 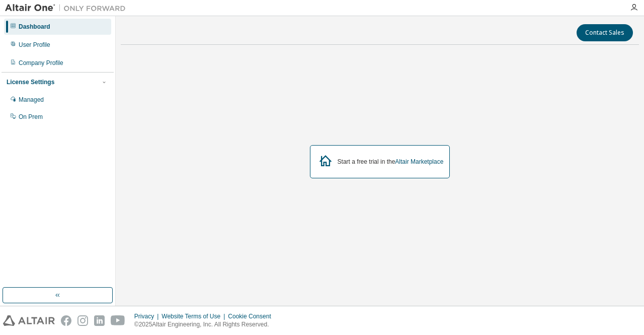 I want to click on div: User Profile, so click(x=34, y=45).